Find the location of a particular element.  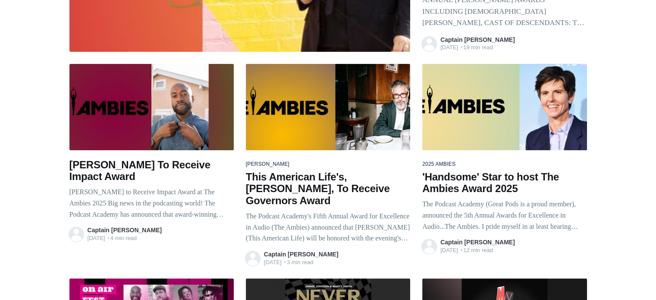

img: Host Tig Notaro is located at coordinates (504, 107).